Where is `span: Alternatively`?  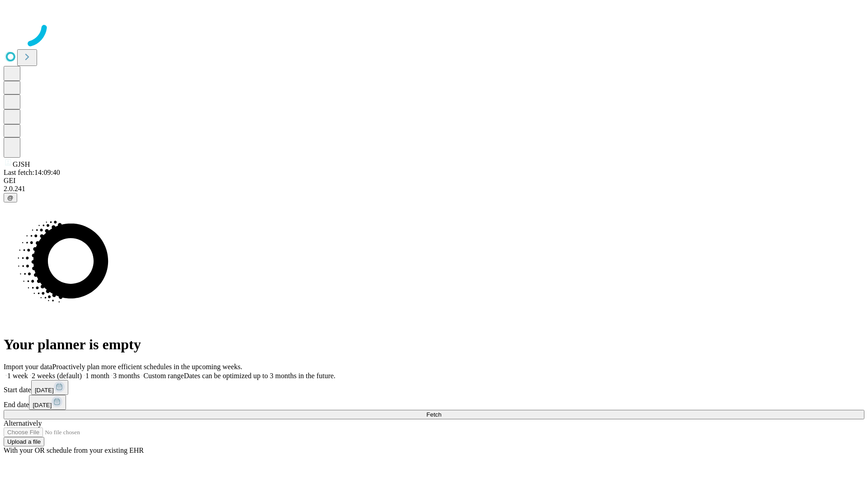 span: Alternatively is located at coordinates (23, 423).